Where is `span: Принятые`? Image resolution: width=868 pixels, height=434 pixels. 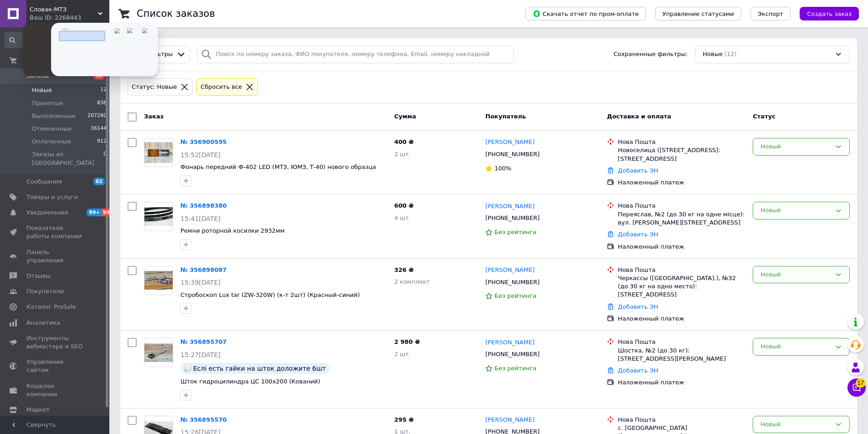
span: Принятые is located at coordinates (47, 104).